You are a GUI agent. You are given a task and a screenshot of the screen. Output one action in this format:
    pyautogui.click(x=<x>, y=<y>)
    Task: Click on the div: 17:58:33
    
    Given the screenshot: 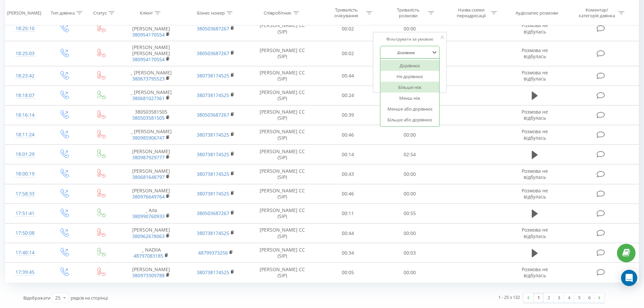 What is the action you would take?
    pyautogui.click(x=25, y=194)
    